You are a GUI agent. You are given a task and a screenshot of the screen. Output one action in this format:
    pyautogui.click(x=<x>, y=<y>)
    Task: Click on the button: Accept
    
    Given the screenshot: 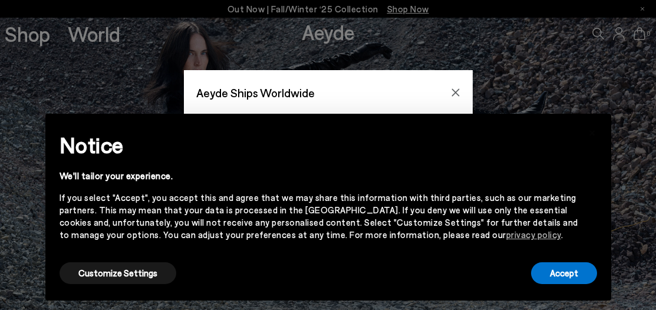 What is the action you would take?
    pyautogui.click(x=564, y=273)
    